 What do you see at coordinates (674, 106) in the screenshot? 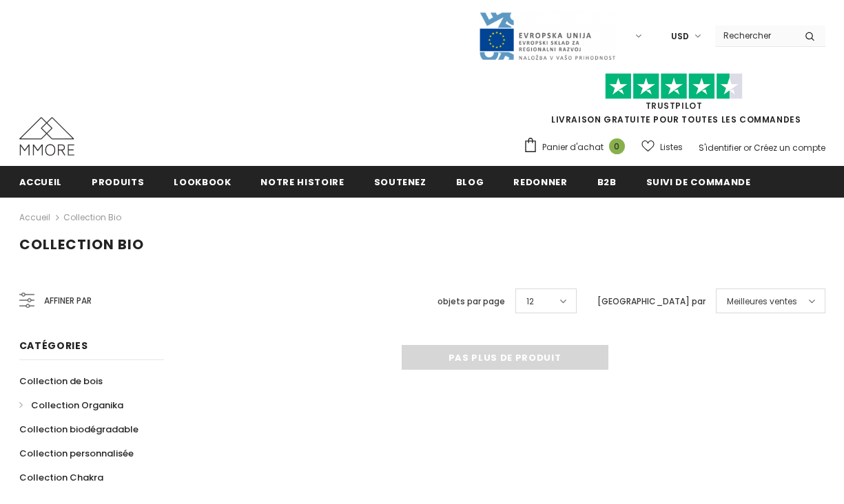
I see `a: TrustPilot` at bounding box center [674, 106].